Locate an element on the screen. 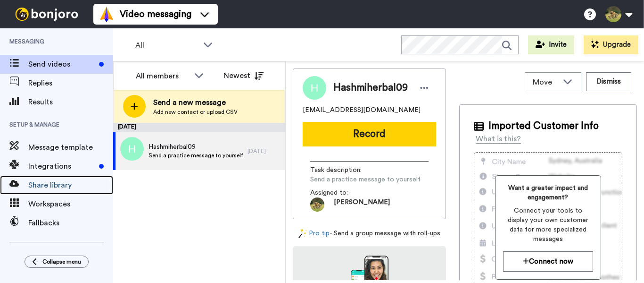  span: Want a greater impact and engagement? is located at coordinates (548, 193).